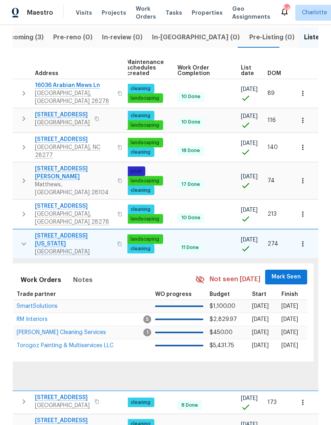  Describe the element at coordinates (147, 319) in the screenshot. I see `span: 5` at that location.